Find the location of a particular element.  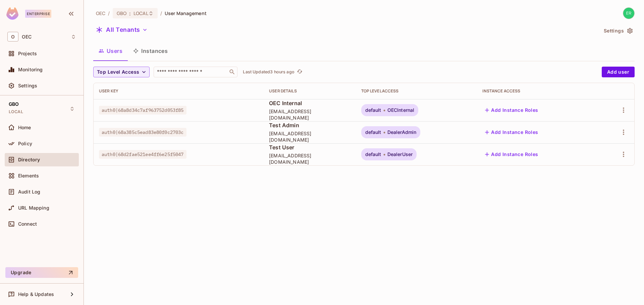

span: Audit Log is located at coordinates (29, 192).